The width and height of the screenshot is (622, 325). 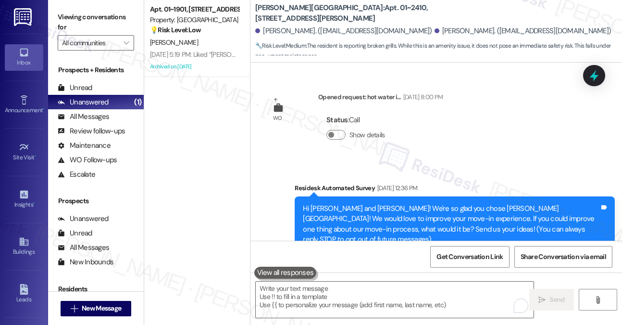 I want to click on button: Get Conversation Link, so click(x=470, y=256).